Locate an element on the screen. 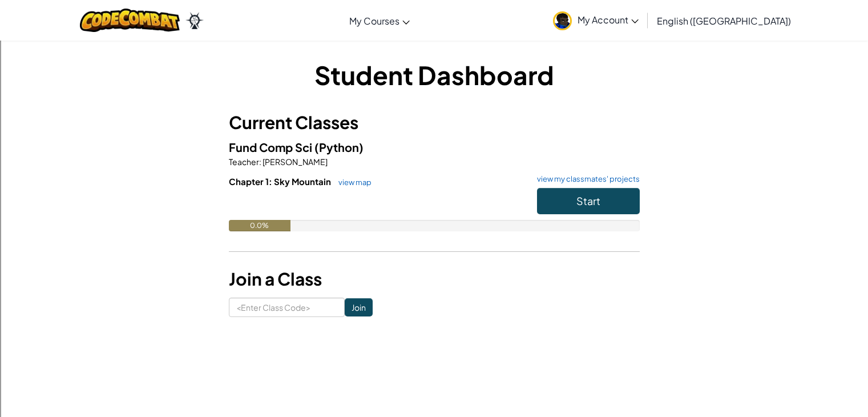 The width and height of the screenshot is (868, 417). img: CodeCombat logo is located at coordinates (129, 20).